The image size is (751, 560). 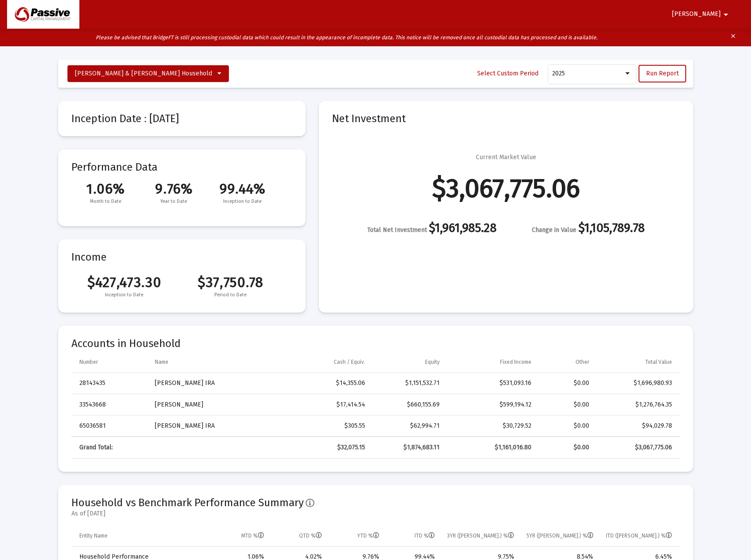 I want to click on td: Column Name, so click(x=215, y=362).